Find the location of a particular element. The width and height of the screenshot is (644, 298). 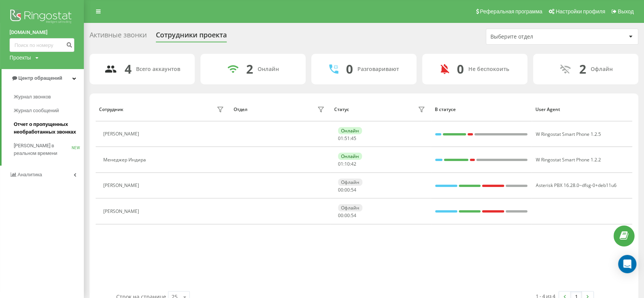

div: Разговаривают is located at coordinates (378, 69).